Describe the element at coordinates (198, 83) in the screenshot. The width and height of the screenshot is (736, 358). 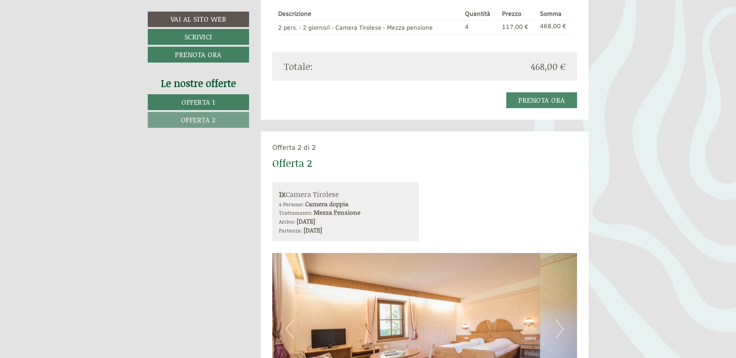
I see `div: Le nostre offerte` at that location.